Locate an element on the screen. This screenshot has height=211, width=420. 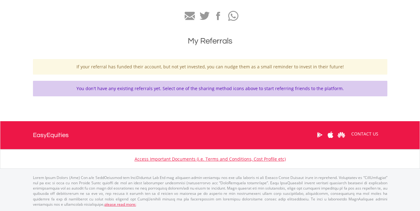
a: Access Important Documents (i.e. Terms and Conditions, Cost Profile etc) is located at coordinates (210, 159).